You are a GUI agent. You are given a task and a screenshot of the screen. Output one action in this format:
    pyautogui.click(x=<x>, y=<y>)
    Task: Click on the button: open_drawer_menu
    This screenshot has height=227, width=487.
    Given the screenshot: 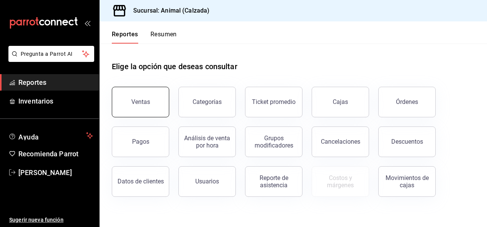 What is the action you would take?
    pyautogui.click(x=87, y=23)
    